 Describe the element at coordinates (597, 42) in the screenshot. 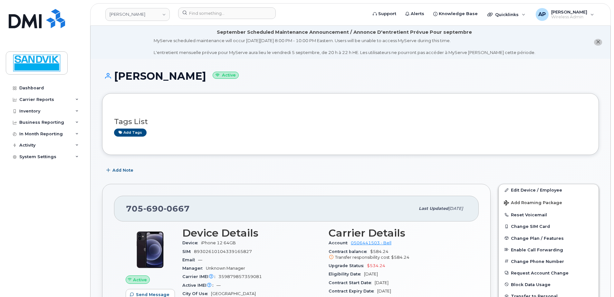

I see `button: close notification` at that location.